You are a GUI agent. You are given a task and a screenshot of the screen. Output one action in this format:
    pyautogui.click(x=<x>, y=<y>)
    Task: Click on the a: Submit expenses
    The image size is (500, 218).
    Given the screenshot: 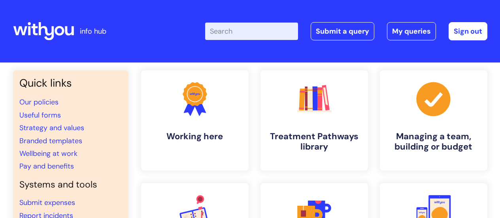 What is the action you would take?
    pyautogui.click(x=47, y=202)
    